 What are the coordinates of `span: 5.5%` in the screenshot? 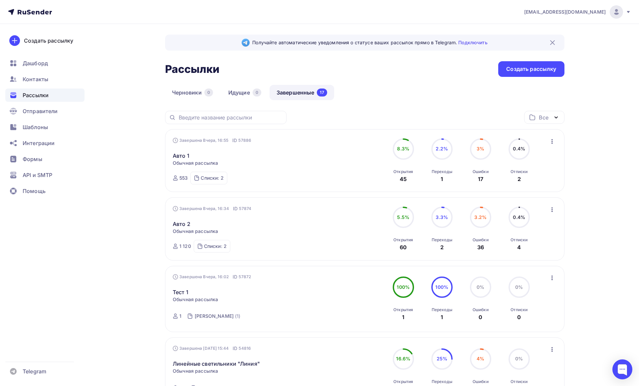 It's located at (403, 217).